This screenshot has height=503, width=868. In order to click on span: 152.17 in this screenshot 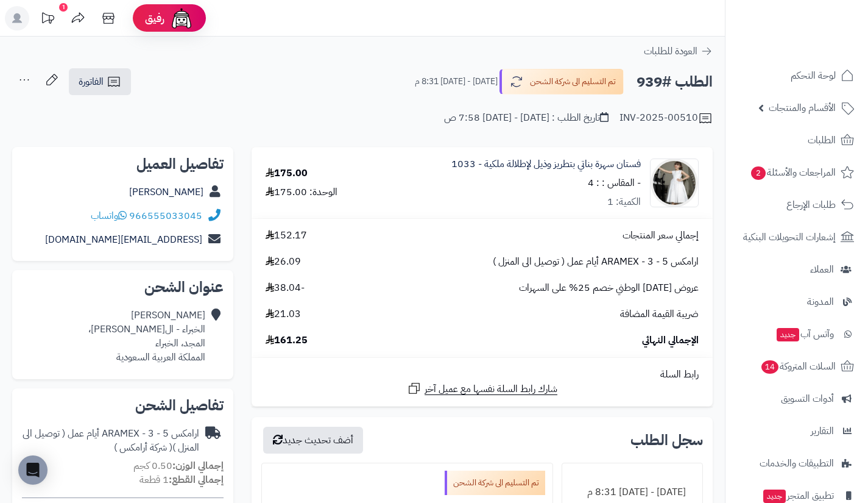, I will do `click(287, 235)`.